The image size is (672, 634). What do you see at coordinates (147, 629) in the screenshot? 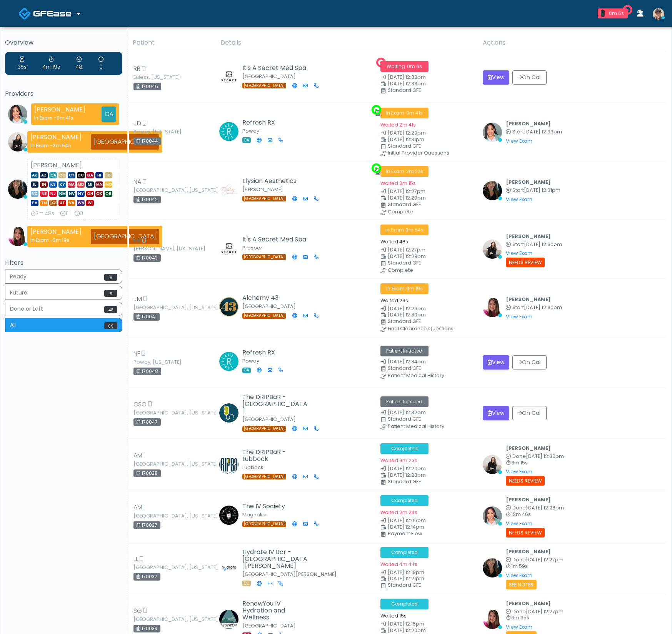
I see `div: 170033` at bounding box center [147, 629].